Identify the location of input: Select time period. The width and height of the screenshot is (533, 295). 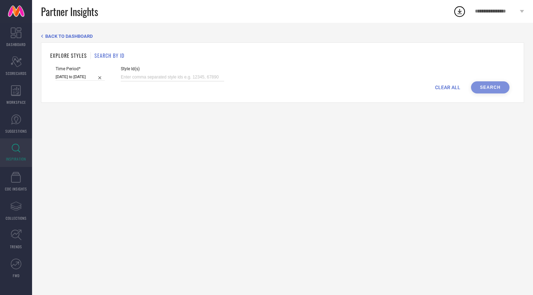
(80, 77).